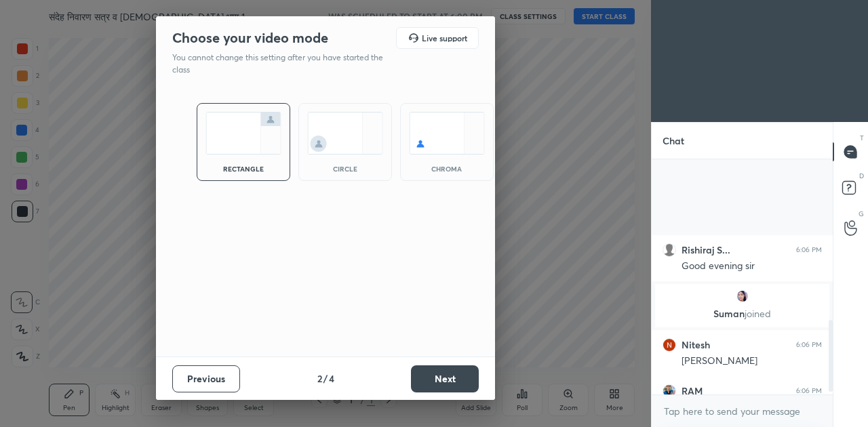  What do you see at coordinates (669, 250) in the screenshot?
I see `img: default.png` at bounding box center [669, 250].